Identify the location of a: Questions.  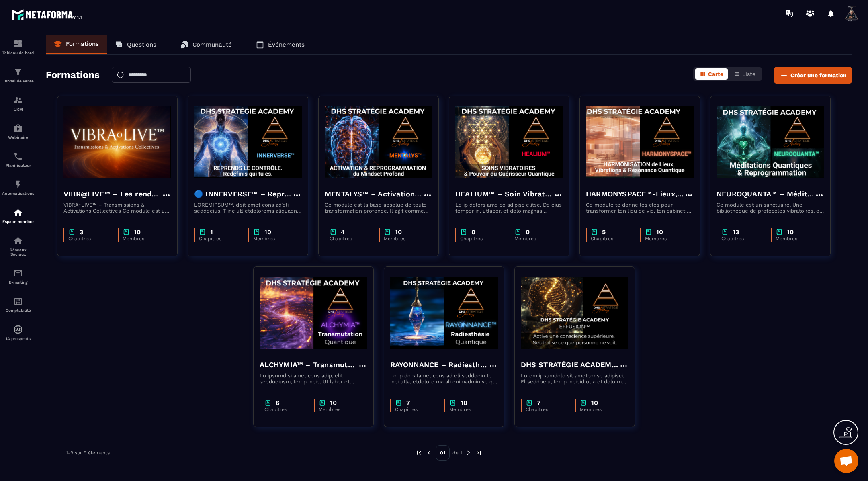
(135, 44).